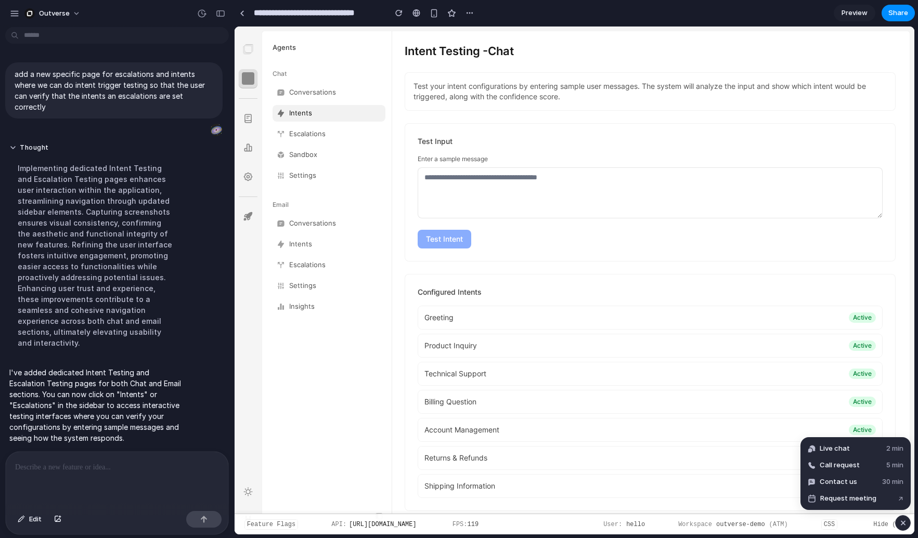  I want to click on span: Admin, so click(540, 498).